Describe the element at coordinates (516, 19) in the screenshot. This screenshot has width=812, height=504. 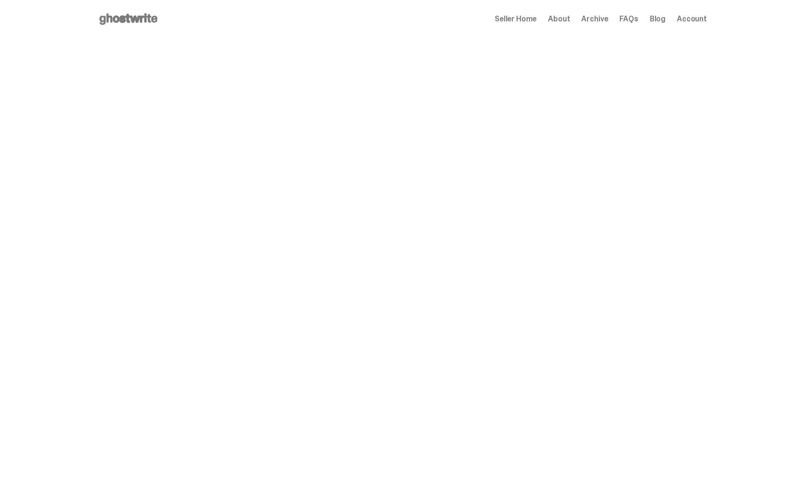
I see `span: Seller Home` at that location.